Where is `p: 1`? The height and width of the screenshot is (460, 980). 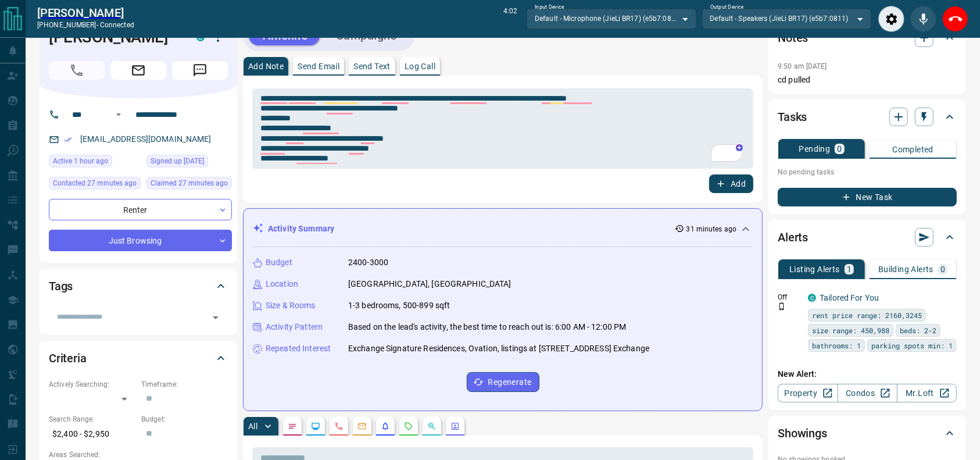
p: 1 is located at coordinates (849, 269).